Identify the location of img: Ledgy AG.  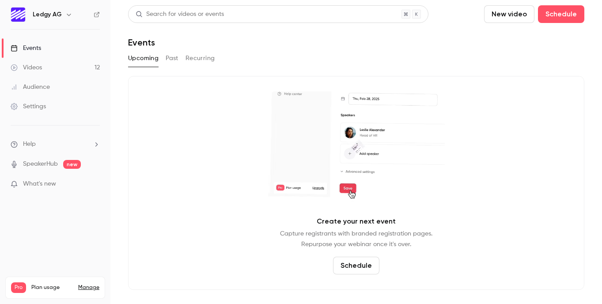
(18, 15).